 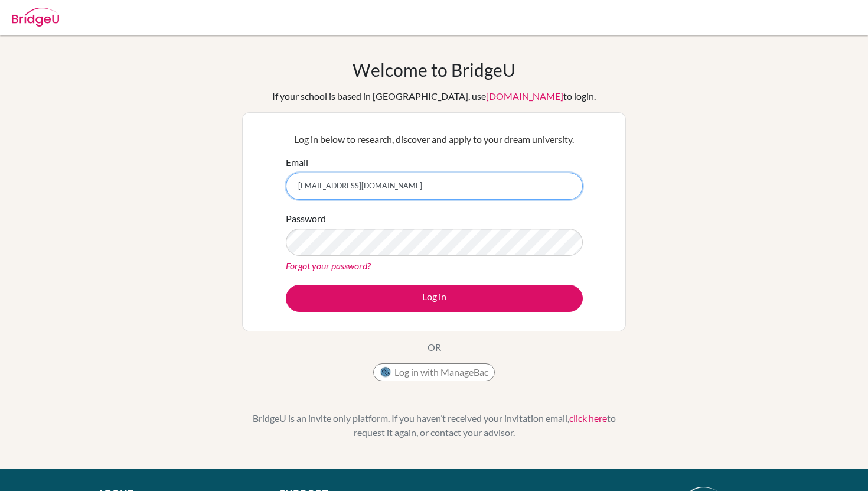 I want to click on a: click here, so click(x=588, y=417).